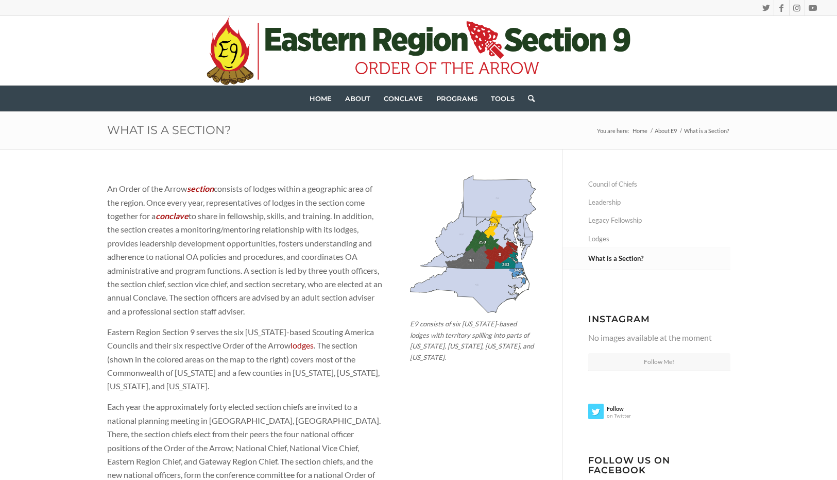 This screenshot has width=837, height=480. Describe the element at coordinates (624, 414) in the screenshot. I see `span: on Twitter` at that location.